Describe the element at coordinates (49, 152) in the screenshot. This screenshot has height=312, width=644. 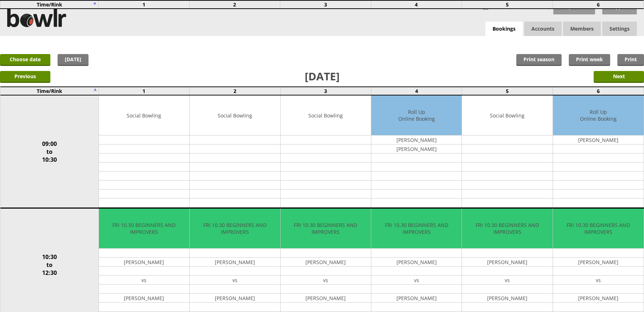
I see `td: 09:00 to 10:30` at that location.